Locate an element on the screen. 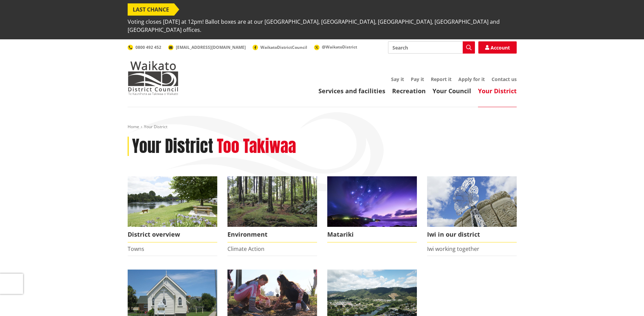  img: Turangawaewae Ngaruawahia is located at coordinates (472, 202).